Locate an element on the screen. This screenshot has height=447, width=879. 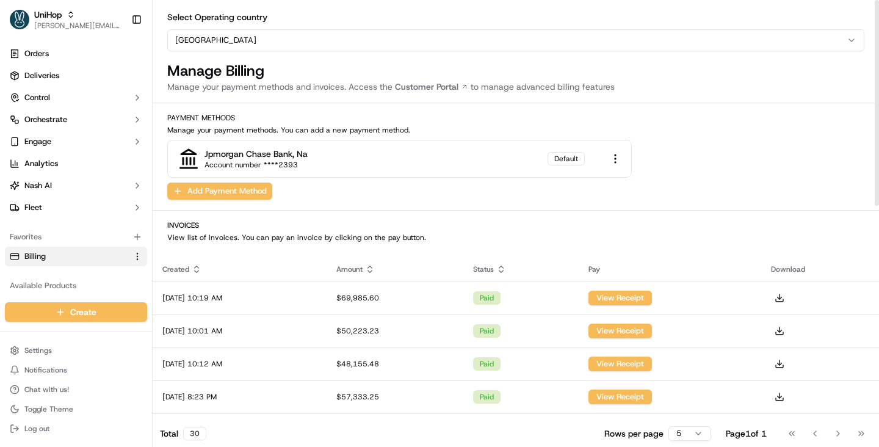
div: Available Products is located at coordinates (76, 286).